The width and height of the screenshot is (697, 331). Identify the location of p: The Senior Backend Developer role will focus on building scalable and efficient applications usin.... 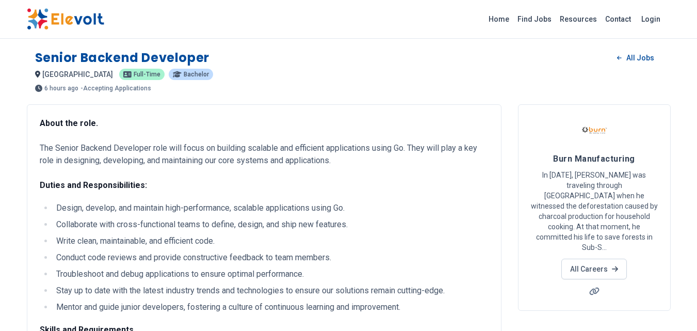
(264, 154).